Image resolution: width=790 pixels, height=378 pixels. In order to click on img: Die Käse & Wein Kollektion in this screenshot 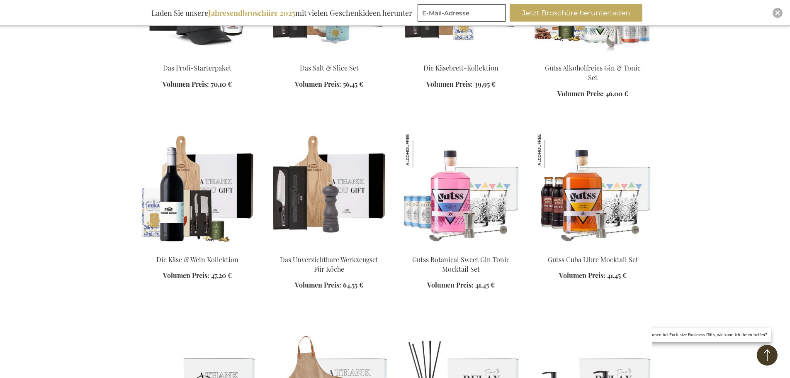, I will do `click(198, 190)`.